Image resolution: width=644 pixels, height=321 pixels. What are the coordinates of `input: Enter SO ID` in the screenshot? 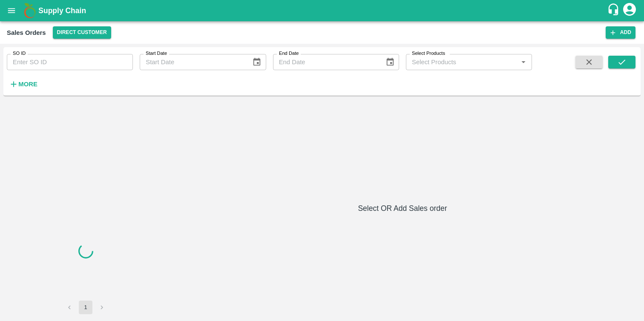 It's located at (70, 62).